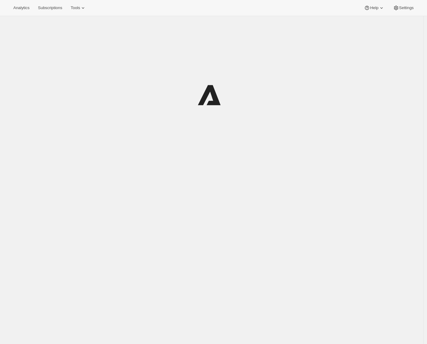 Image resolution: width=427 pixels, height=344 pixels. I want to click on button: Help, so click(374, 8).